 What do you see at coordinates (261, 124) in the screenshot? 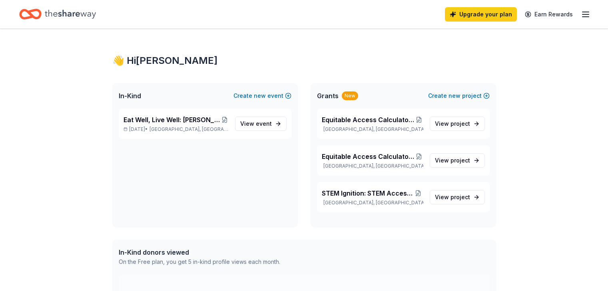
I see `a: View event` at bounding box center [261, 124].